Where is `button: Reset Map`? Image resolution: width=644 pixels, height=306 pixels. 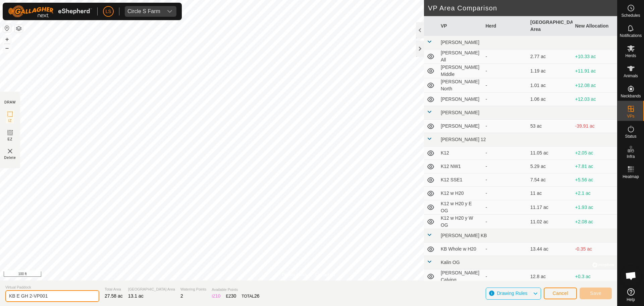
button: Reset Map is located at coordinates (7, 28).